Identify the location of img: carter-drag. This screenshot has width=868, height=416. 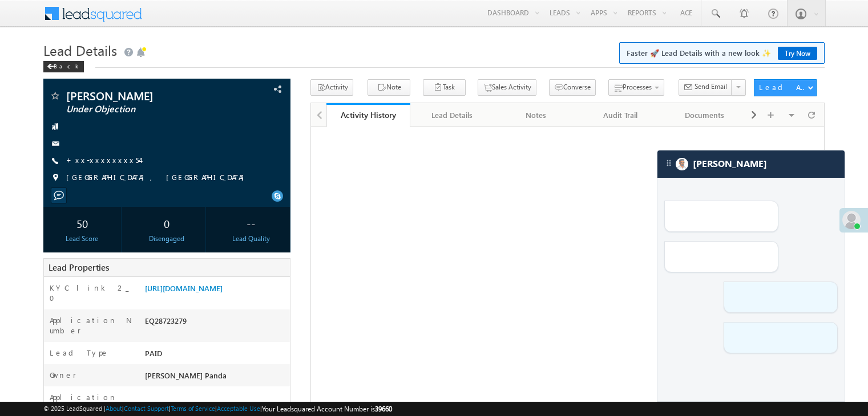
(669, 163).